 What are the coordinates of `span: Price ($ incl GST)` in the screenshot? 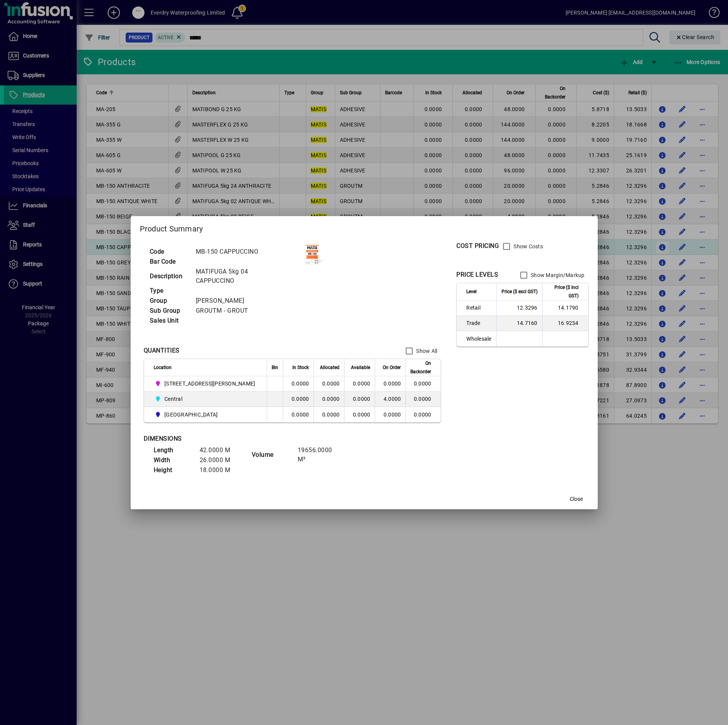 It's located at (563, 292).